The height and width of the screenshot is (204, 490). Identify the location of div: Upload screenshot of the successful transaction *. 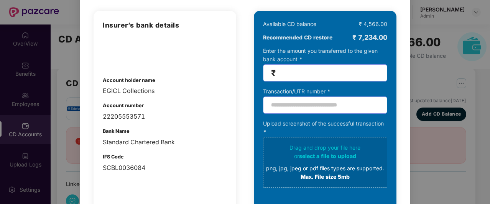
(325, 154).